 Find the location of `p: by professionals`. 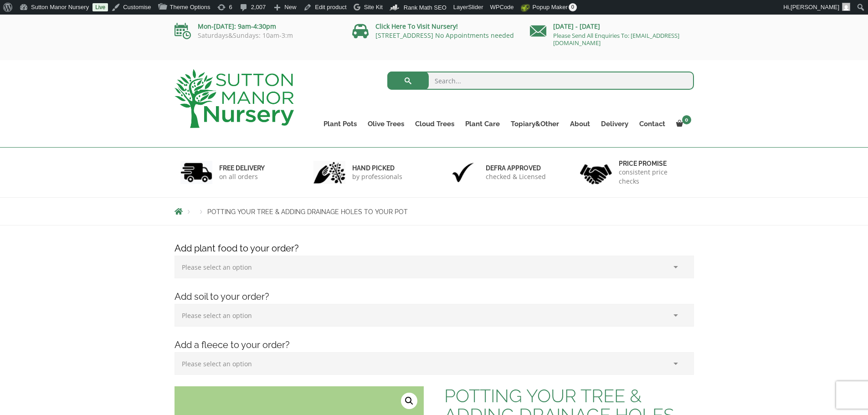

p: by professionals is located at coordinates (377, 177).